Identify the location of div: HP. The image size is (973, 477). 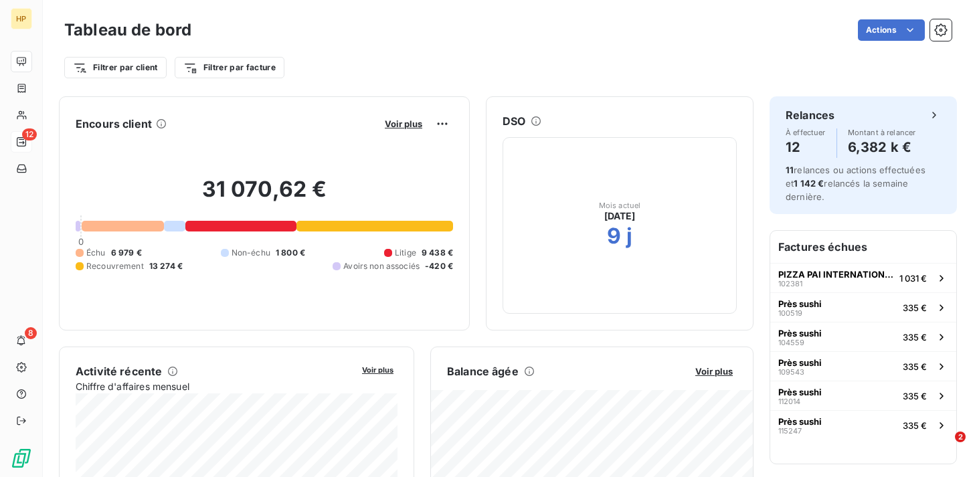
(21, 19).